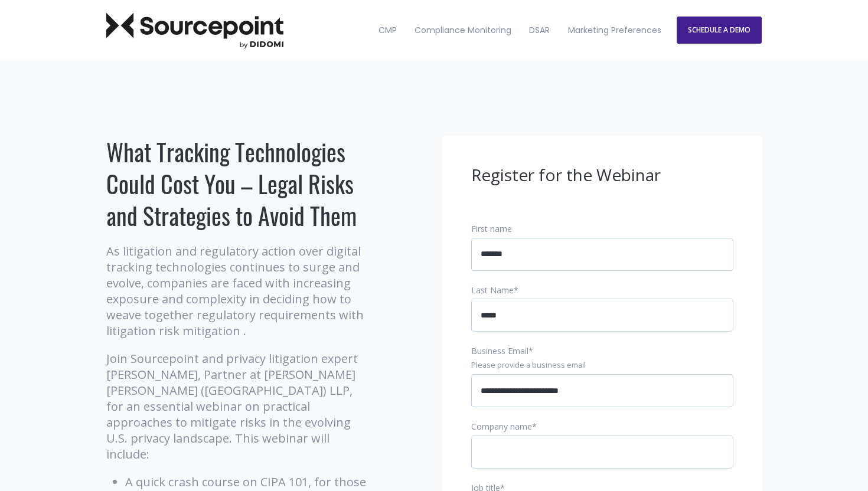 The height and width of the screenshot is (491, 868). Describe the element at coordinates (195, 30) in the screenshot. I see `img: Sourcepoint Logo Dark` at that location.